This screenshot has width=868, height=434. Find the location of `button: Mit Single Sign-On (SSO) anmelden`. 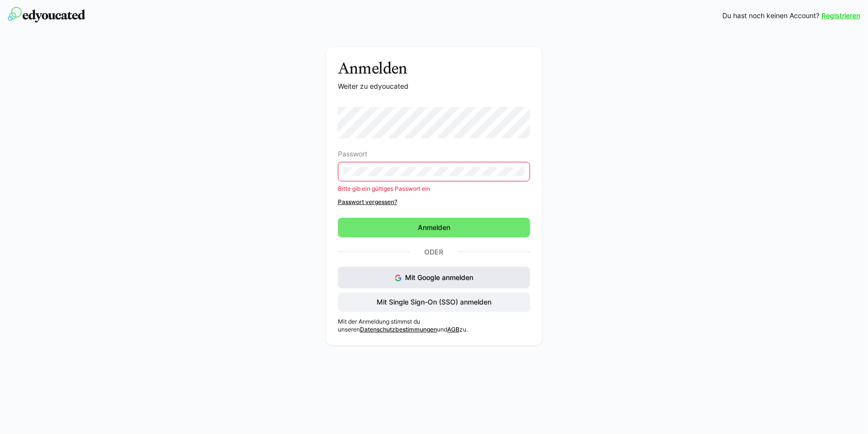

button: Mit Single Sign-On (SSO) anmelden is located at coordinates (434, 302).